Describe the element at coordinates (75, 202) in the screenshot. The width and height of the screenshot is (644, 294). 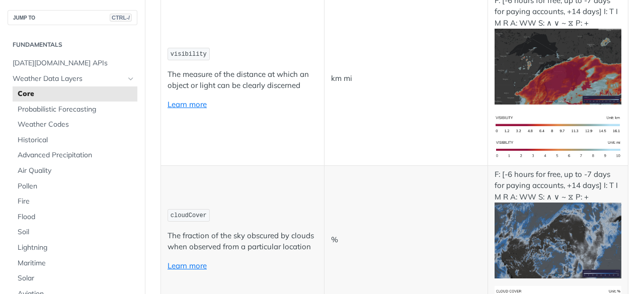
I see `a: Fire` at that location.